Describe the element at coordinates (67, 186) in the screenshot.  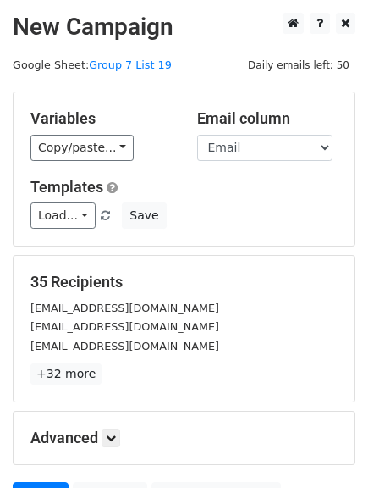
I see `a: Templates` at that location.